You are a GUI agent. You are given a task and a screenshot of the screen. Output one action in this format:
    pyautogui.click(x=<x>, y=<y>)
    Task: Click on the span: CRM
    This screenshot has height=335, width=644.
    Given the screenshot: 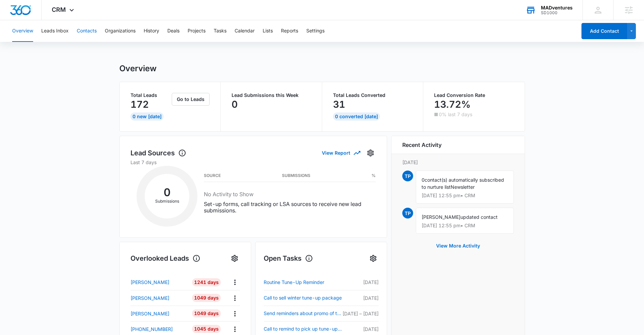 What is the action you would take?
    pyautogui.click(x=59, y=10)
    